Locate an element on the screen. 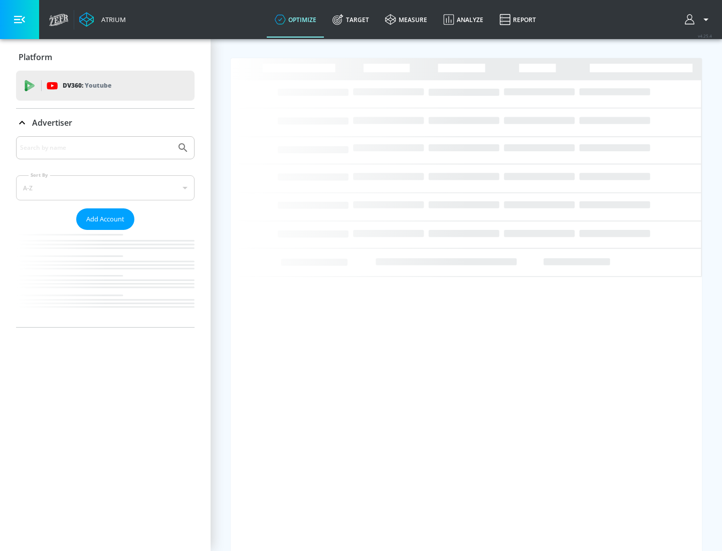 The height and width of the screenshot is (551, 722). p: Advertiser is located at coordinates (52, 123).